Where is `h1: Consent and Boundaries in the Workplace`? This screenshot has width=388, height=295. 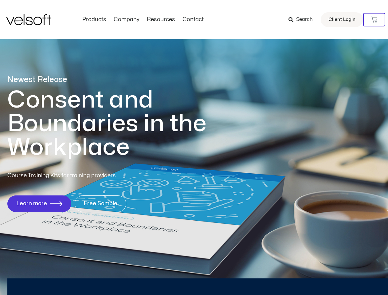 h1: Consent and Boundaries in the Workplace is located at coordinates (119, 123).